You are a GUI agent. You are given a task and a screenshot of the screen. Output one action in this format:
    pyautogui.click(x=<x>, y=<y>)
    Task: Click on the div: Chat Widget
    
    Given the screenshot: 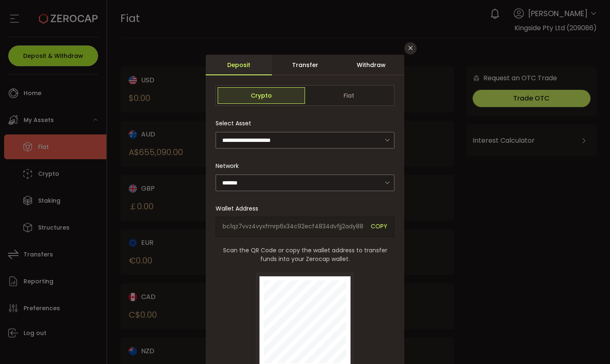 What is the action you would take?
    pyautogui.click(x=560, y=319)
    